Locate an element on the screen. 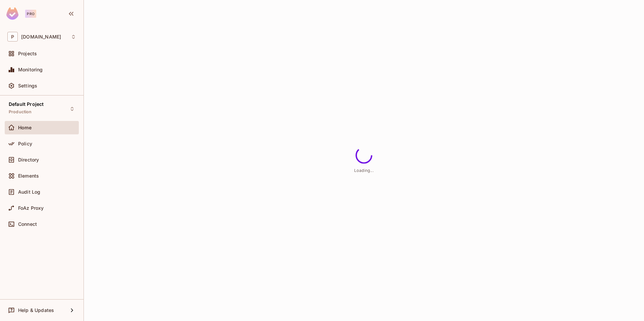 This screenshot has height=321, width=644. span: Home is located at coordinates (25, 128).